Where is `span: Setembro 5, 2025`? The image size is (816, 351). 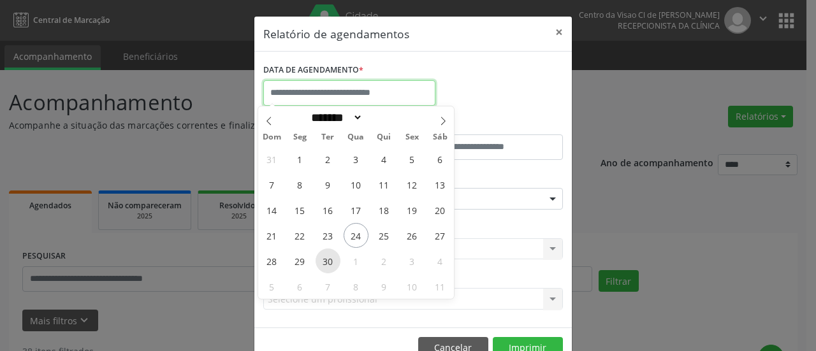 span: Setembro 5, 2025 is located at coordinates (412, 159).